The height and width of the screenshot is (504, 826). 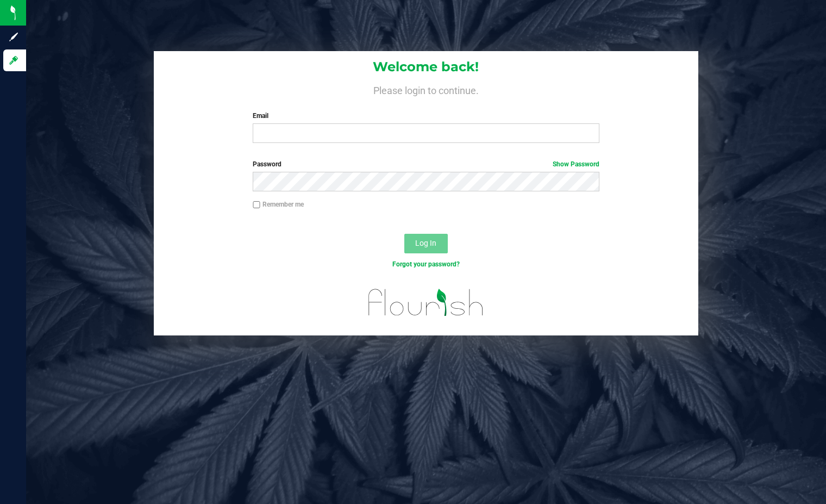 I want to click on input: Remember me, so click(x=256, y=205).